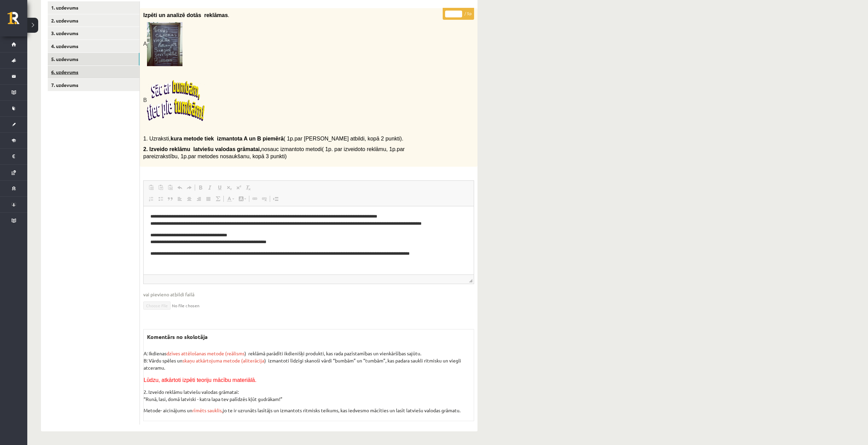 This screenshot has height=445, width=868. What do you see at coordinates (93, 59) in the screenshot?
I see `a: 5. uzdevums` at bounding box center [93, 59].